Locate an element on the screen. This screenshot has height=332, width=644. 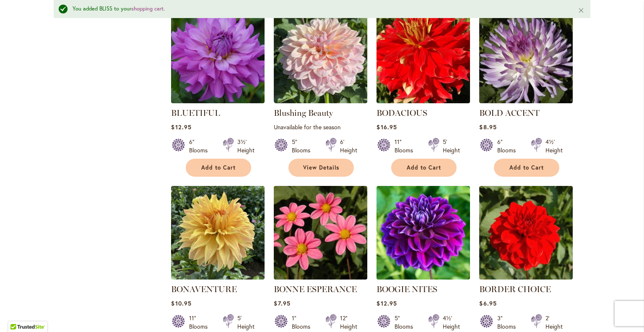
div: 3" Blooms is located at coordinates (509, 322).